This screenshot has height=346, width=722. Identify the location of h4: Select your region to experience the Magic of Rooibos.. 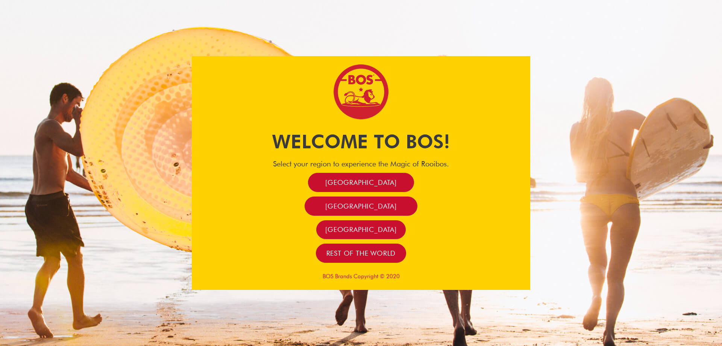
(361, 164).